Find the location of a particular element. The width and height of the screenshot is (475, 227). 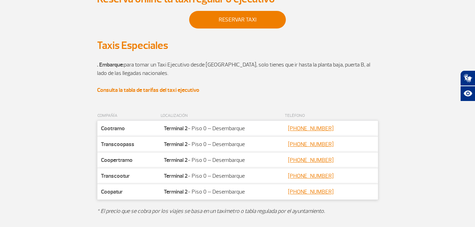

em: * El precio que se cobra por los viajes se basa en un taxímetro o tabla regulada por el ayuntamie... is located at coordinates (211, 211).